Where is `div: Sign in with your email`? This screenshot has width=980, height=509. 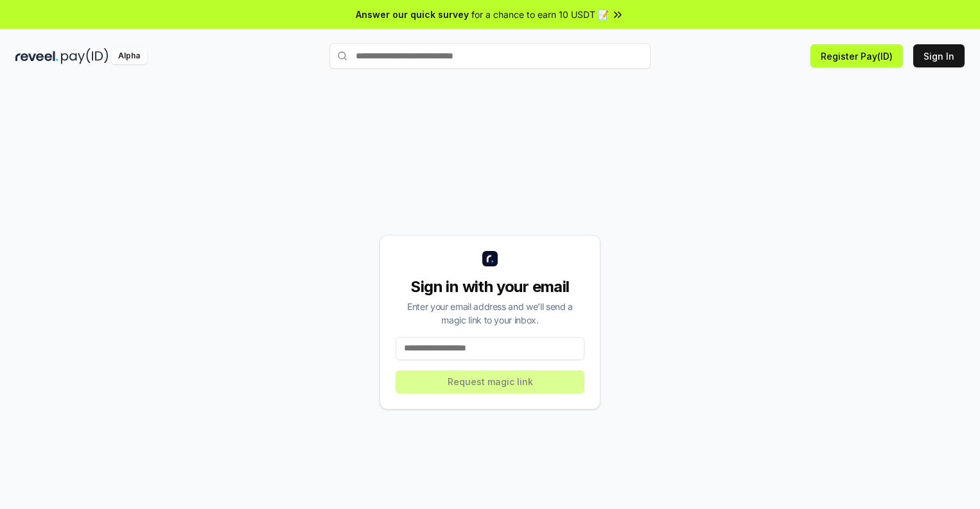
div: Sign in with your email is located at coordinates (490, 287).